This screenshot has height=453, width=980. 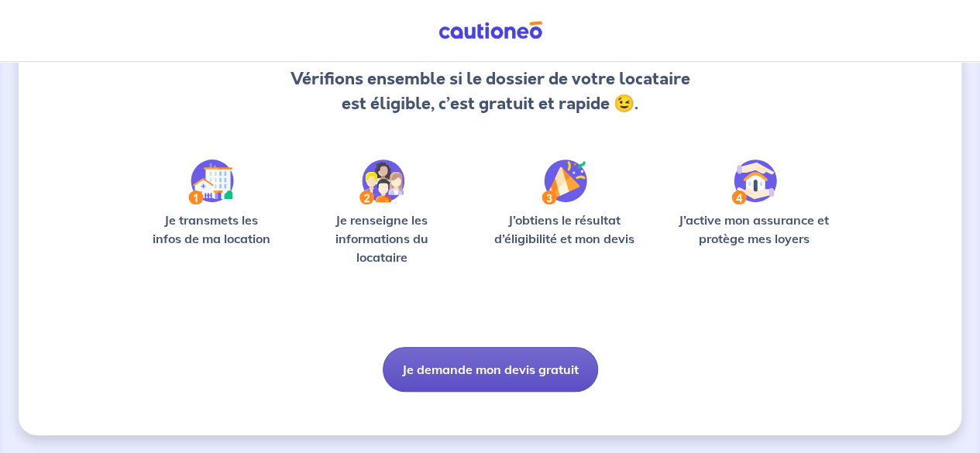 What do you see at coordinates (381, 239) in the screenshot?
I see `p: Je renseigne les informations du locataire` at bounding box center [381, 239].